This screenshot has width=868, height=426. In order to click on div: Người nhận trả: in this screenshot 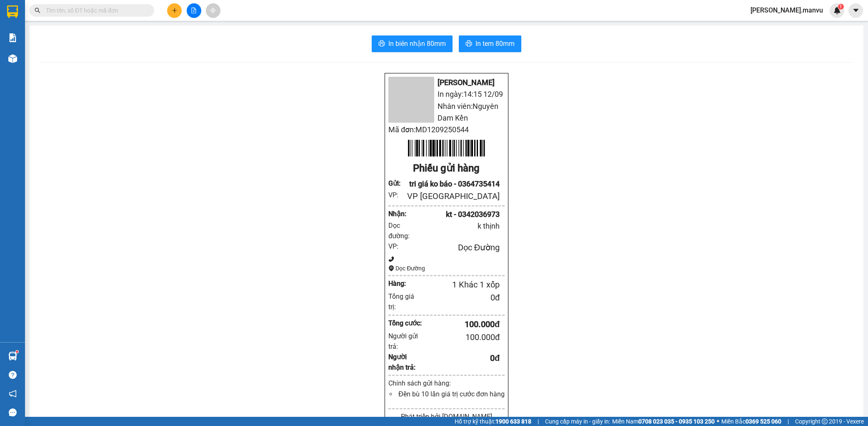, I will do `click(405, 362)`.